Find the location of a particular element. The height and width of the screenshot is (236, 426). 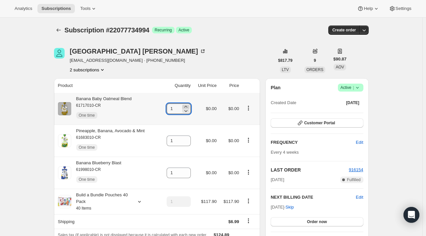

th: Product is located at coordinates (107, 86).